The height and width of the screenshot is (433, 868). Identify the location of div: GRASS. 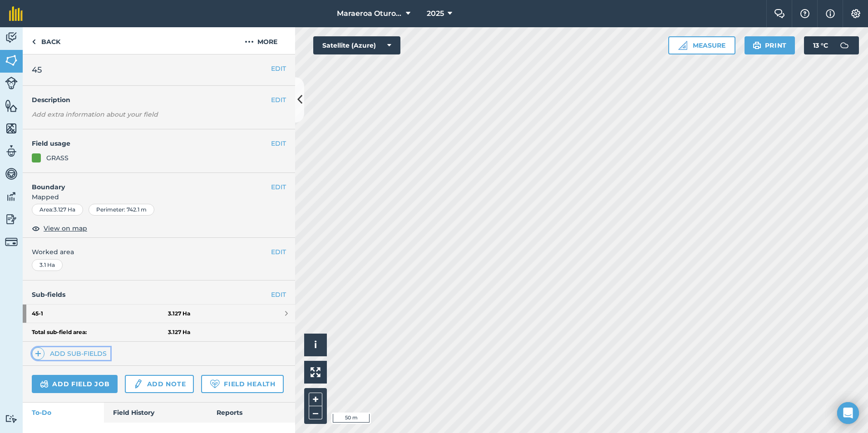
(57, 158).